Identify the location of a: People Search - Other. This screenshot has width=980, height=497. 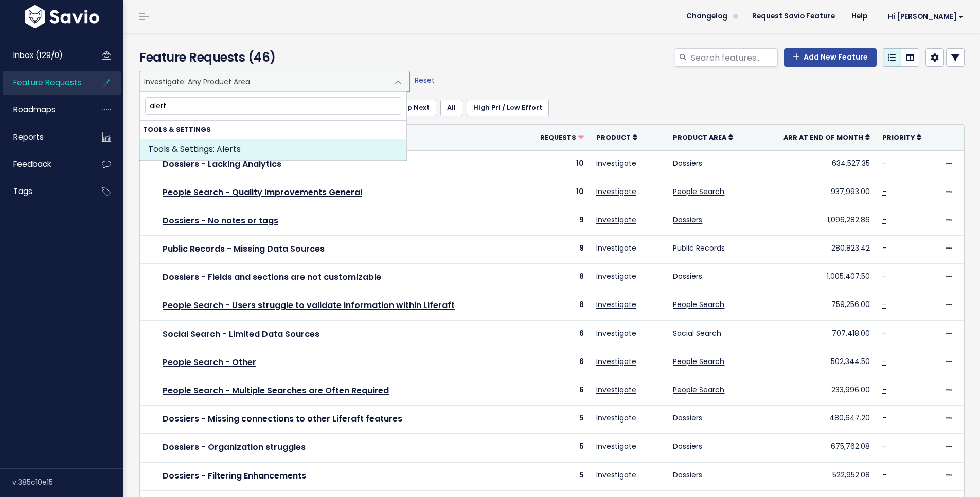
(210, 362).